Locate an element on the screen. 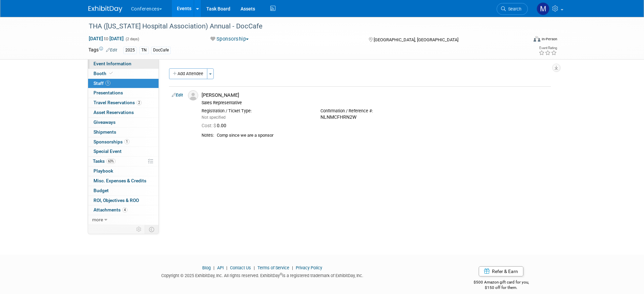  div: Event Rating is located at coordinates (548, 48).